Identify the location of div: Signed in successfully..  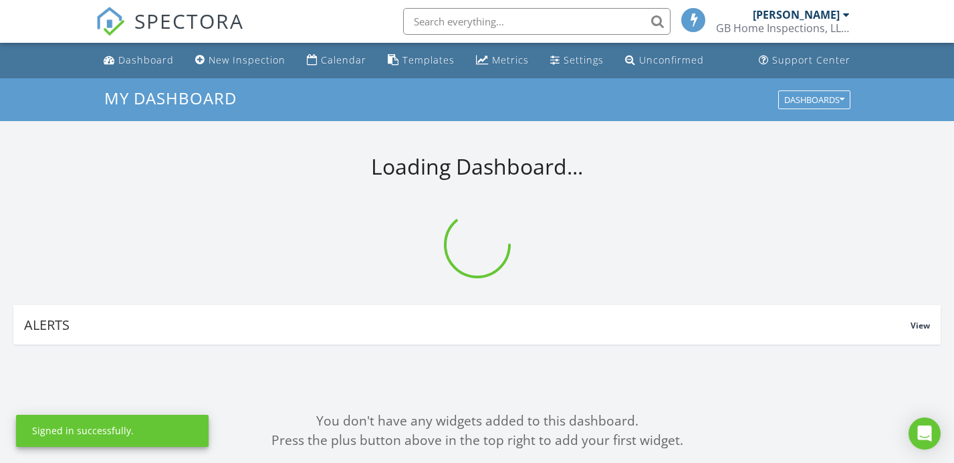
(83, 431).